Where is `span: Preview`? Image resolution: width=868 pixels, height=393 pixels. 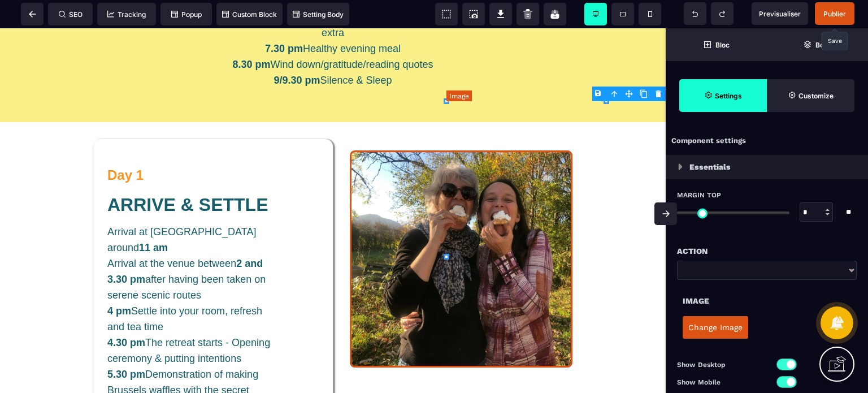 span: Preview is located at coordinates (780, 14).